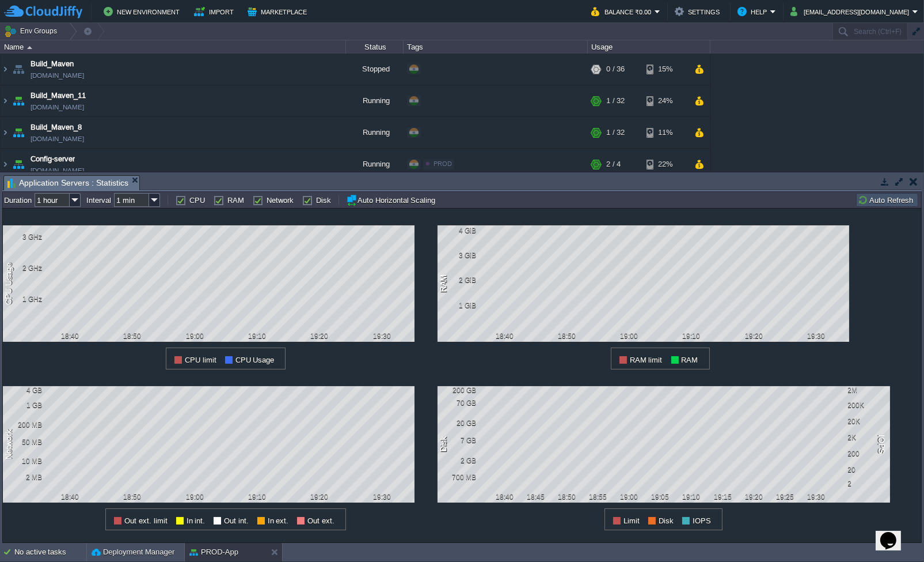 The width and height of the screenshot is (924, 562). Describe the element at coordinates (616, 101) in the screenshot. I see `div: 1 / 32` at that location.